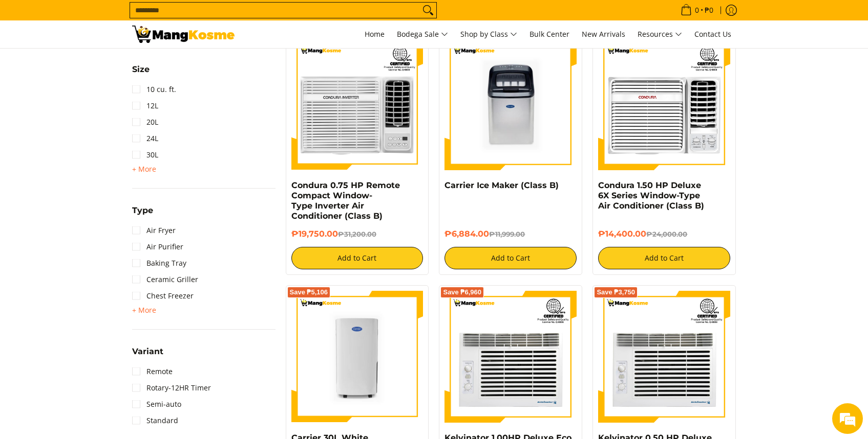 The image size is (868, 439). I want to click on h6: ₱19,750.00, so click(357, 234).